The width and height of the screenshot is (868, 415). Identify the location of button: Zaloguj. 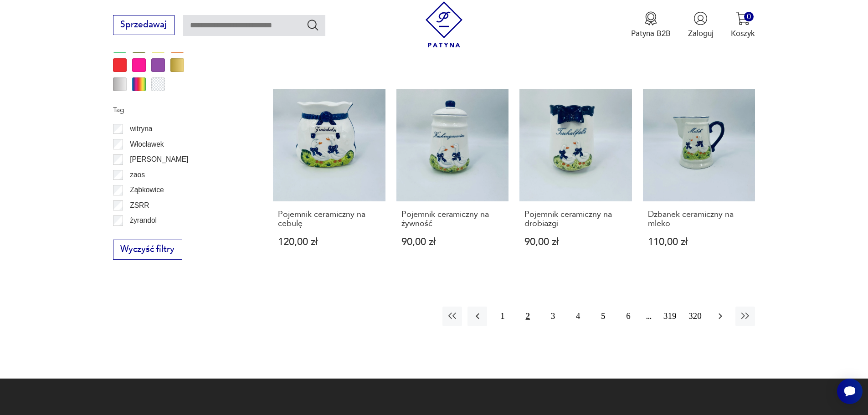
(700, 25).